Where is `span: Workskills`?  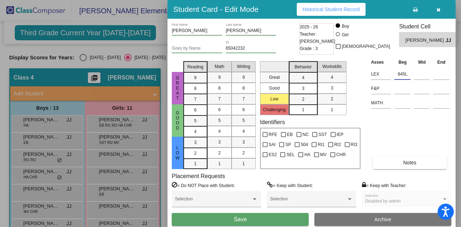 span: Workskills is located at coordinates (332, 67).